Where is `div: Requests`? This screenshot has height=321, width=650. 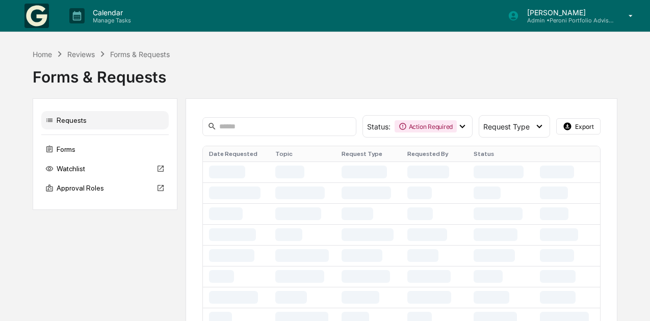 div: Requests is located at coordinates (105, 120).